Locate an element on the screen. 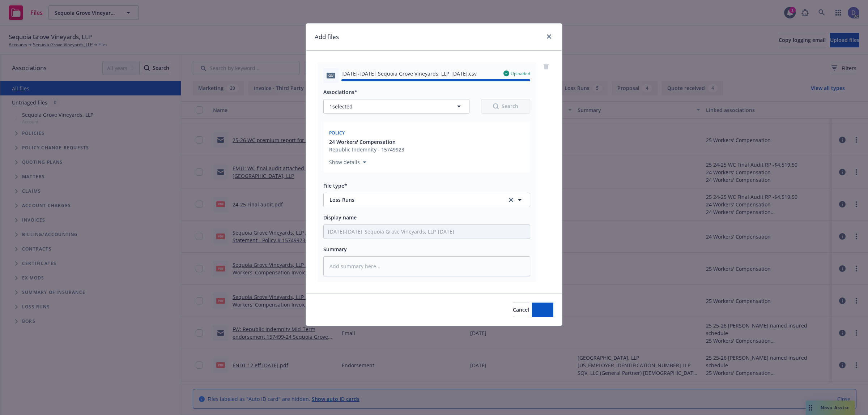 Image resolution: width=868 pixels, height=415 pixels. span: Uploaded is located at coordinates (521, 73).